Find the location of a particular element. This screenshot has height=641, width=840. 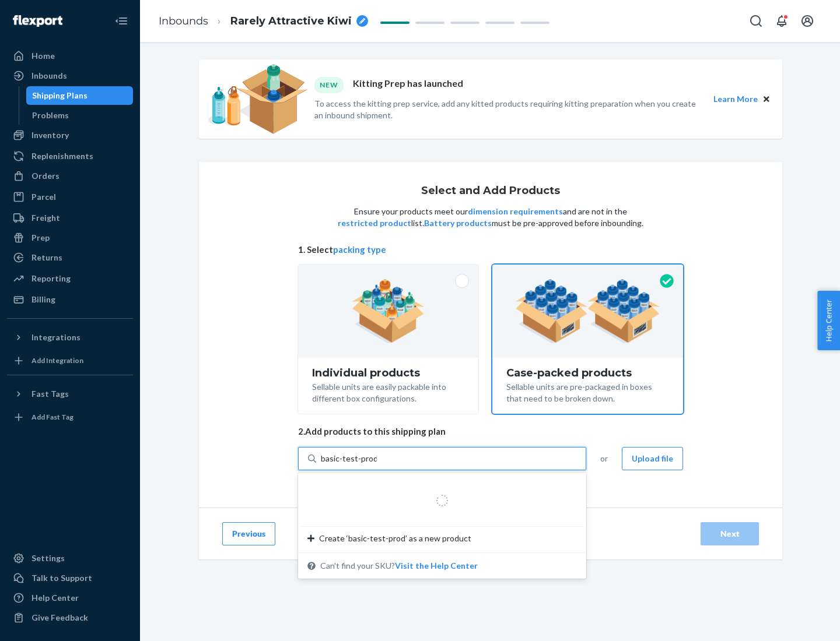

span: or is located at coordinates (604, 459).